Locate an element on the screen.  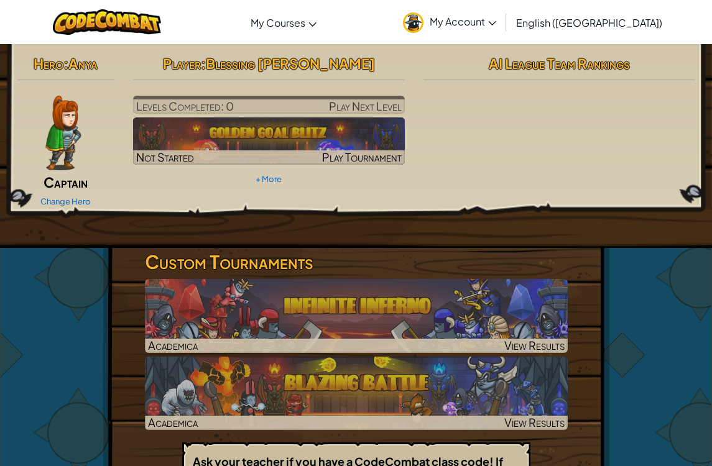
span: Play Next Level is located at coordinates (365, 106).